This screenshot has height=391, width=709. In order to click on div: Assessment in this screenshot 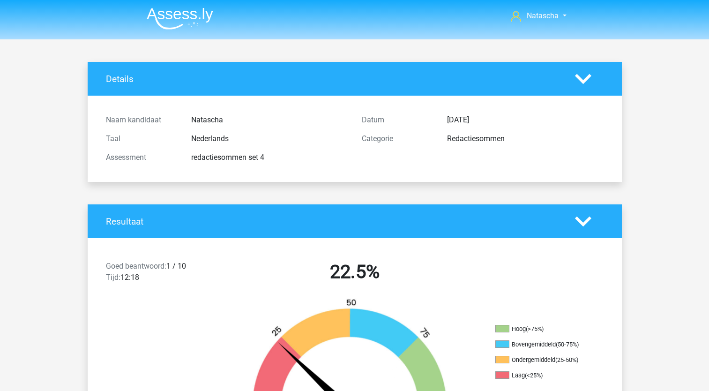, I will do `click(142, 158)`.